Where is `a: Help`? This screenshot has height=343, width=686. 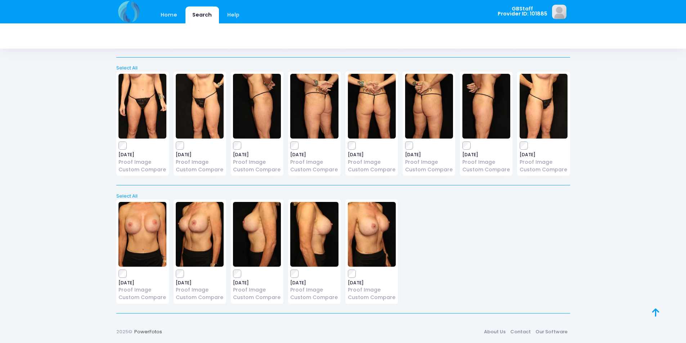
a: Help is located at coordinates (233, 15).